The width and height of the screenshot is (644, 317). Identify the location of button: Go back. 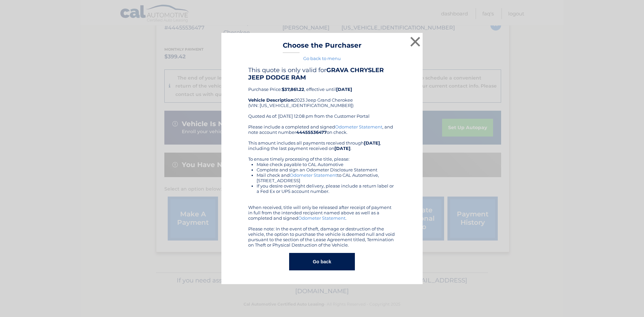
(322, 261).